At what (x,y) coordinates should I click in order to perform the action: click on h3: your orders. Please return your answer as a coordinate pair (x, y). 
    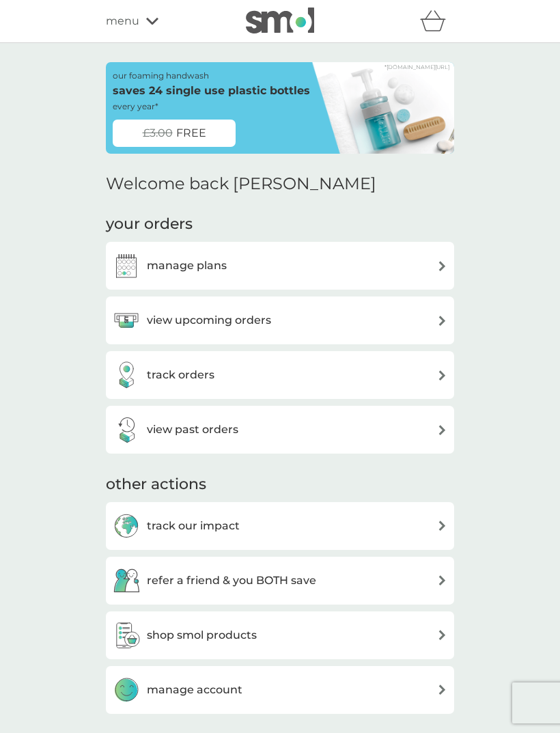
    Looking at the image, I should click on (149, 224).